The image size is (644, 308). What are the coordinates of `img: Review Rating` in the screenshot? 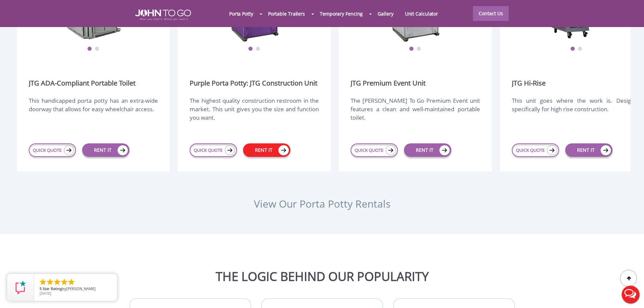 It's located at (21, 287).